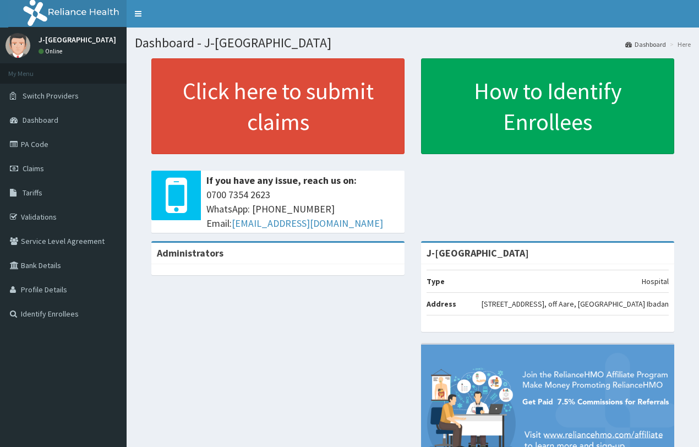 This screenshot has height=447, width=699. Describe the element at coordinates (281, 180) in the screenshot. I see `b: If you have any issue, reach us on:` at that location.